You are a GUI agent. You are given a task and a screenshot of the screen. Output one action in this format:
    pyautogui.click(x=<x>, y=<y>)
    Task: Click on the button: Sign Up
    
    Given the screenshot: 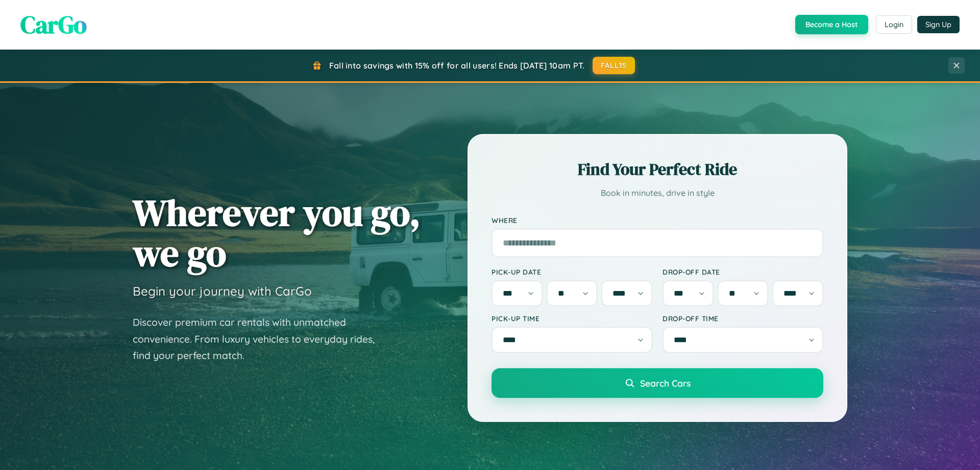 What is the action you would take?
    pyautogui.click(x=938, y=25)
    